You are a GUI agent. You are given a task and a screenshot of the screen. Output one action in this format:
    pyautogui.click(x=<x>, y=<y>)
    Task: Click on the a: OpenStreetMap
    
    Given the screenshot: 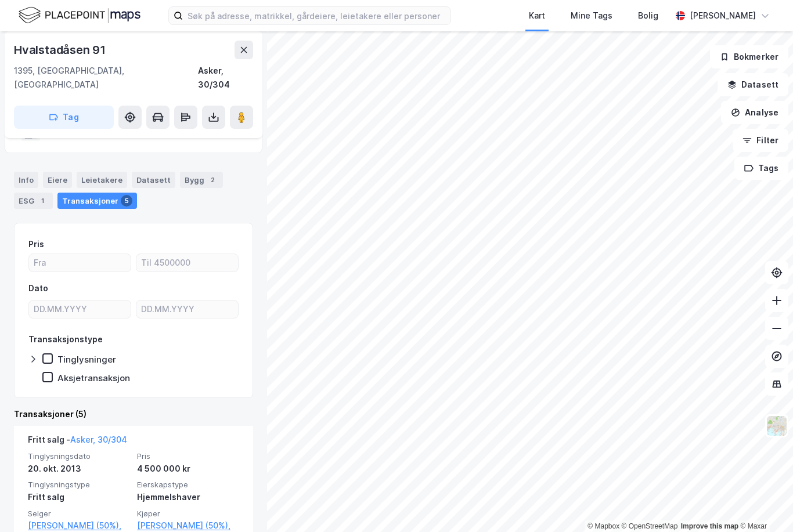 What is the action you would take?
    pyautogui.click(x=650, y=526)
    